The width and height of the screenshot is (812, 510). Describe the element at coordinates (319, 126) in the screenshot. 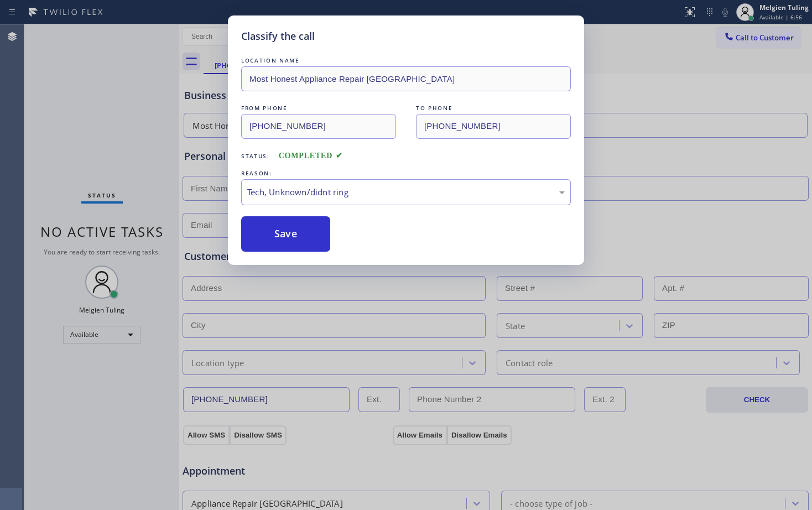

I see `input: From phone` at that location.